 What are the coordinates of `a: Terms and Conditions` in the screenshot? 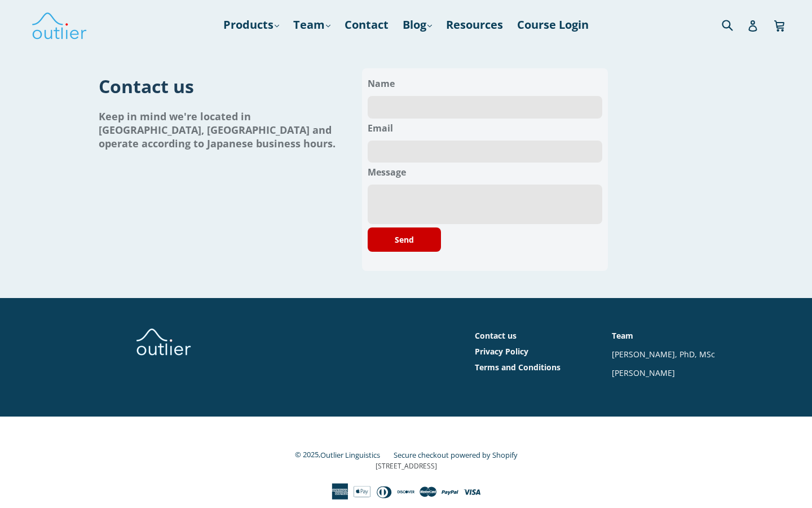 It's located at (518, 366).